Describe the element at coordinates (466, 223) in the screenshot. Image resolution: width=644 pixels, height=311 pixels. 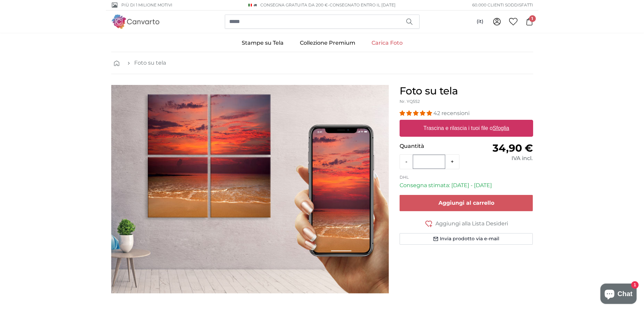
I see `button: Aggiungi alla Lista Desideri` at that location.